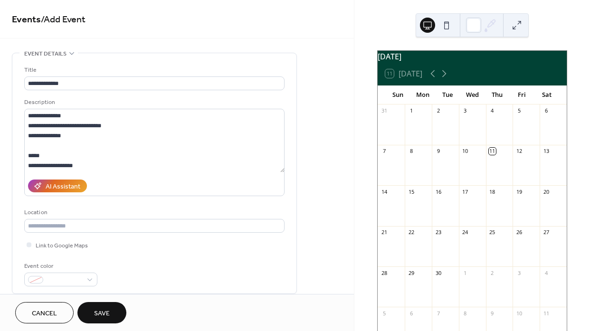  Describe the element at coordinates (154, 102) in the screenshot. I see `div: Description` at that location.